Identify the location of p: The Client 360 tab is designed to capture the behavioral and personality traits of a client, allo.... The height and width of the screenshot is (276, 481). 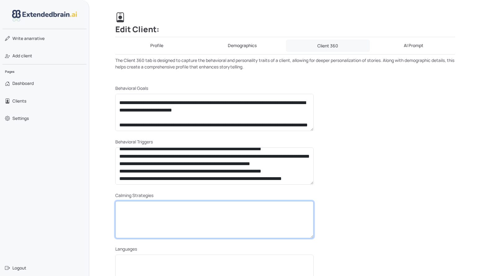
(285, 64).